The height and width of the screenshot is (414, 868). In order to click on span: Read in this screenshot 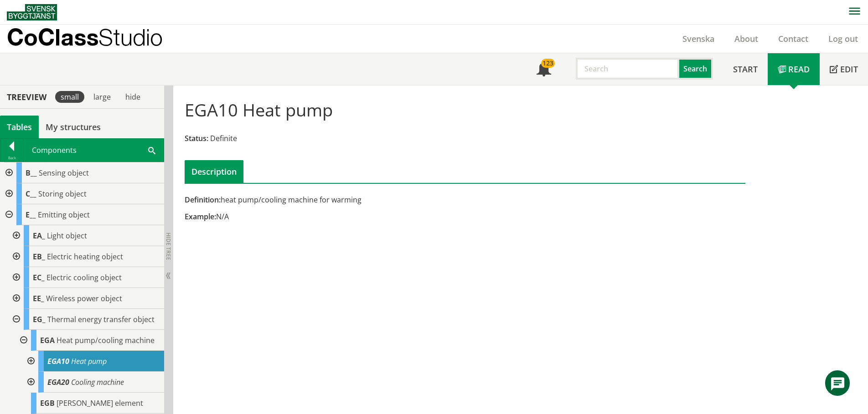, I will do `click(799, 69)`.